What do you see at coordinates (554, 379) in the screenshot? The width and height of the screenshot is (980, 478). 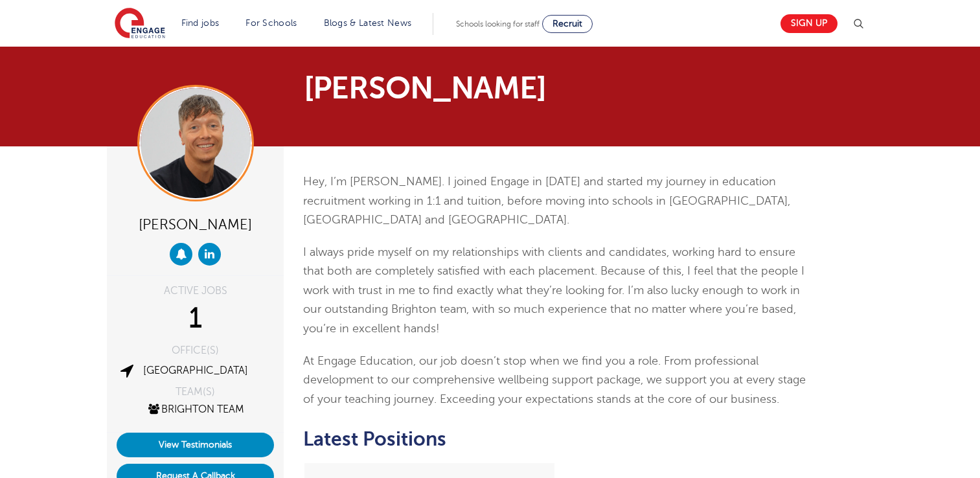 I see `span: At Engage Education, our job doesn’t stop when we find you a role. From professional development ...` at bounding box center [554, 379].